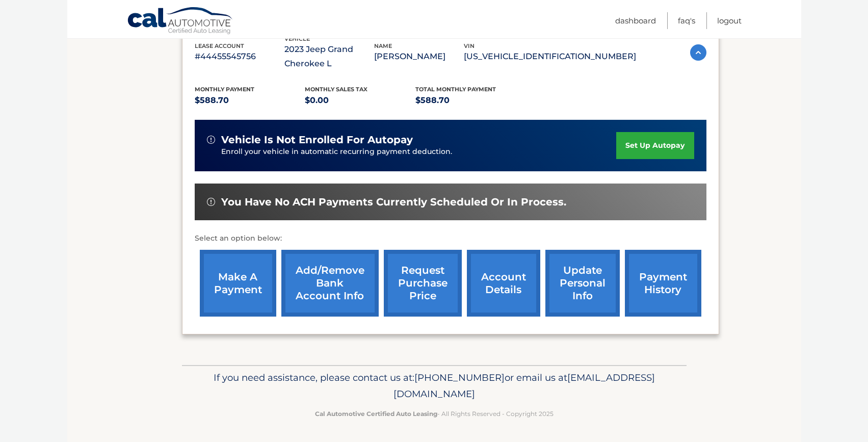  Describe the element at coordinates (423, 283) in the screenshot. I see `a: request purchase price` at that location.